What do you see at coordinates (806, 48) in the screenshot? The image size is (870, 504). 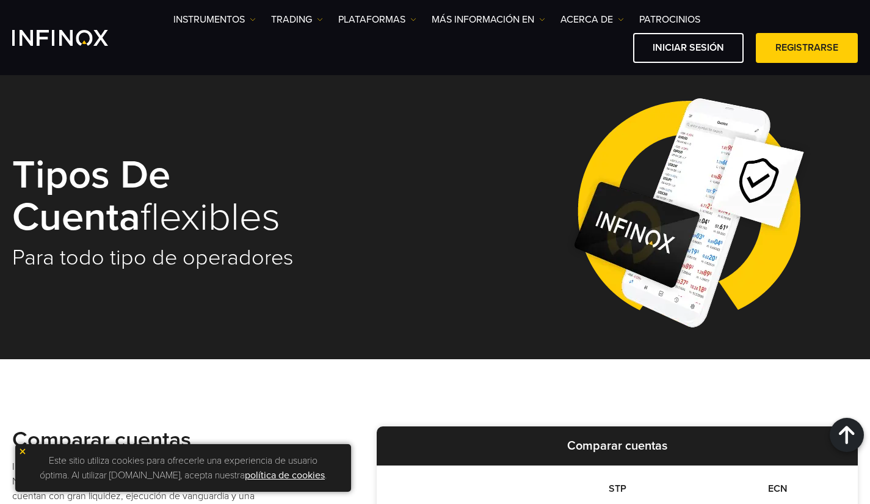 I see `a: Registrarse` at bounding box center [806, 48].